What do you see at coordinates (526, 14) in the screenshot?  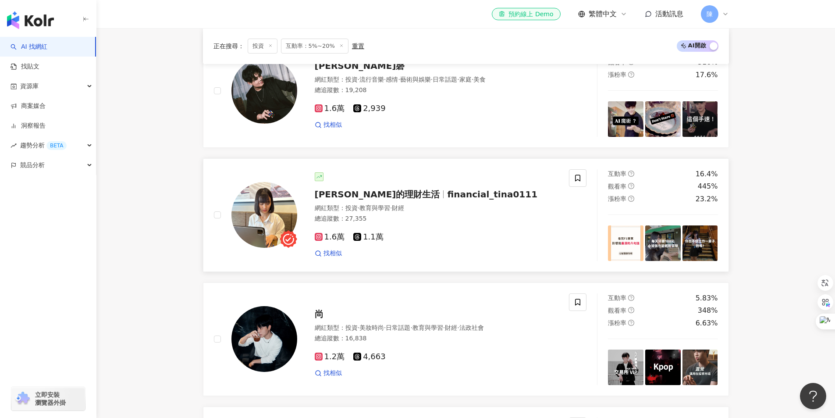 I see `a: 預約線上 Demo` at bounding box center [526, 14].